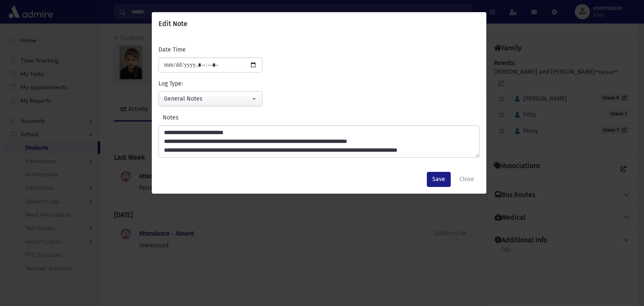  Describe the element at coordinates (211, 99) in the screenshot. I see `button: General Notes` at that location.